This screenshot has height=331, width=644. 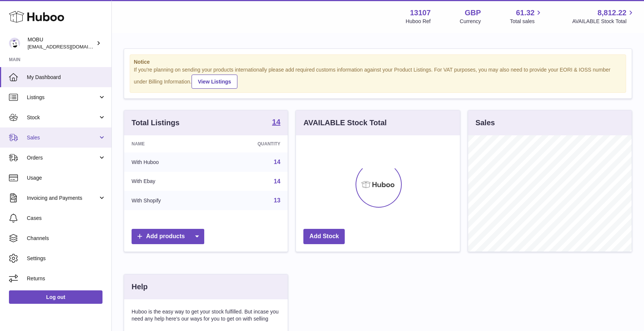 What do you see at coordinates (215, 81) in the screenshot?
I see `a: View Listings` at bounding box center [215, 81].